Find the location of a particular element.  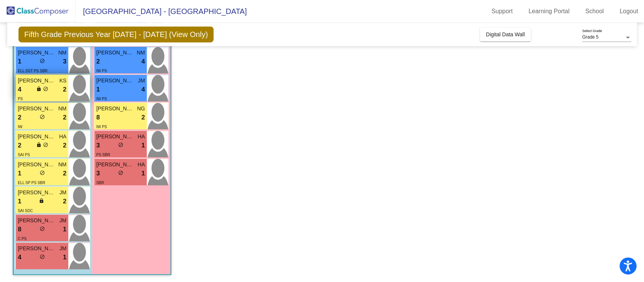

a: Support is located at coordinates (502, 11).